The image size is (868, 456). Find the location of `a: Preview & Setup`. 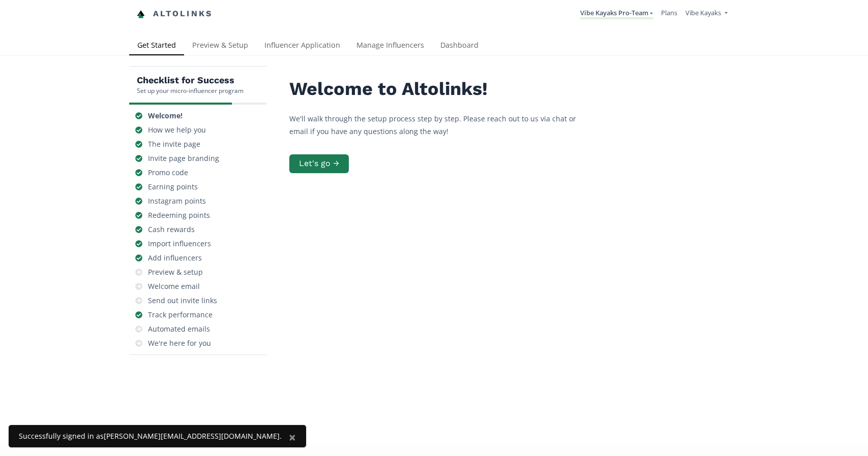

a: Preview & Setup is located at coordinates (220, 46).